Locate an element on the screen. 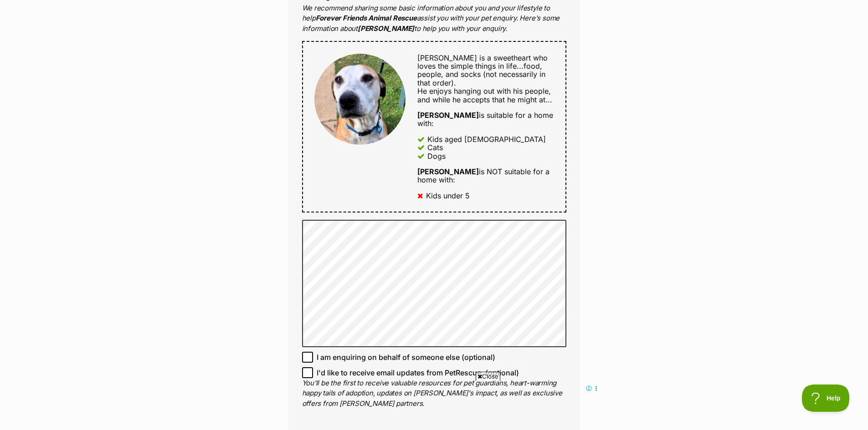  strong: Forever Friends Animal Rescue is located at coordinates (366, 18).